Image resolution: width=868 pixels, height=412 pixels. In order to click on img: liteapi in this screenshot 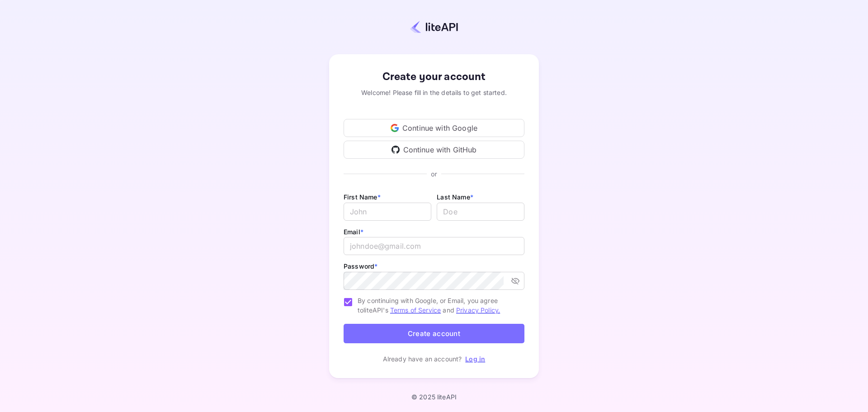, I will do `click(434, 27)`.